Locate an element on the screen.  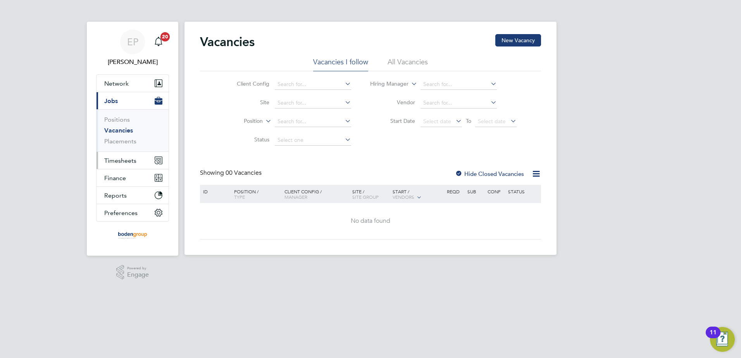
div: No data found is located at coordinates (371, 221).